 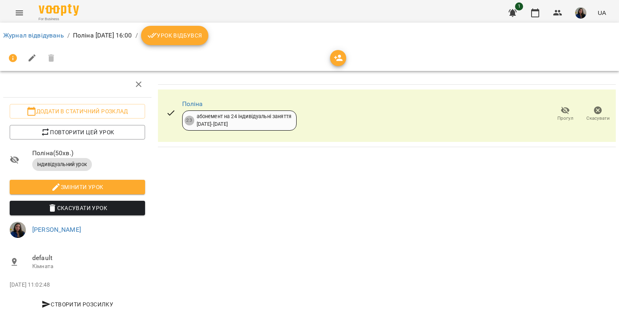 What do you see at coordinates (89, 267) in the screenshot?
I see `p: Кімната` at bounding box center [89, 267].